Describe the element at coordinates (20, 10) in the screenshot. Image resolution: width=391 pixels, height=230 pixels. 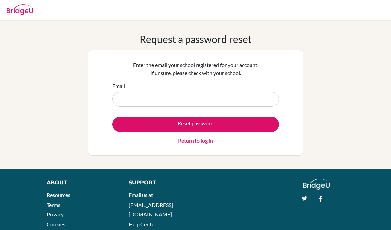
I see `img: Bridge-U` at that location.